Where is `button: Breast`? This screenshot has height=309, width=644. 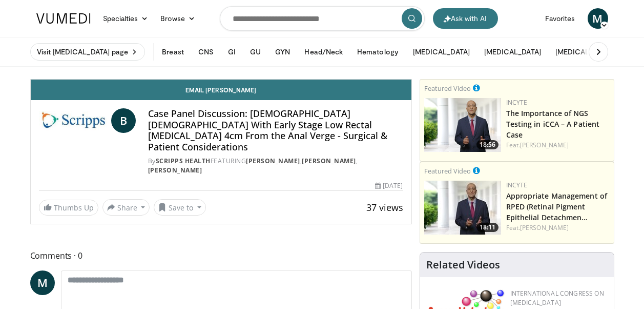
button: Breast is located at coordinates (173, 52).